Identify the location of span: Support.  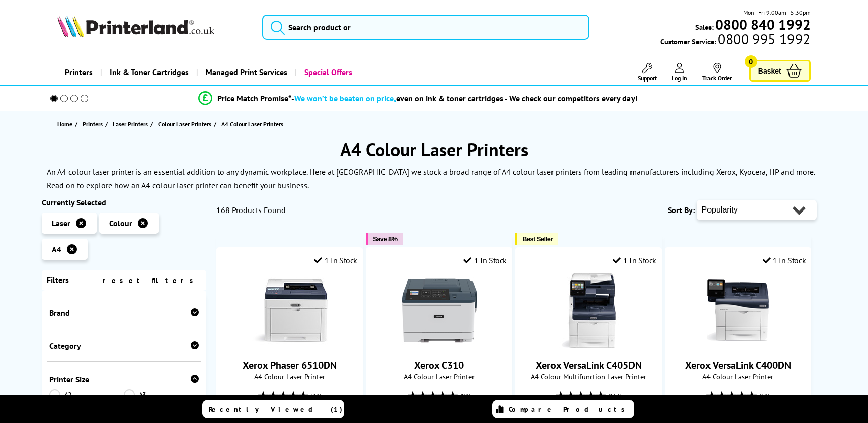
(648, 78).